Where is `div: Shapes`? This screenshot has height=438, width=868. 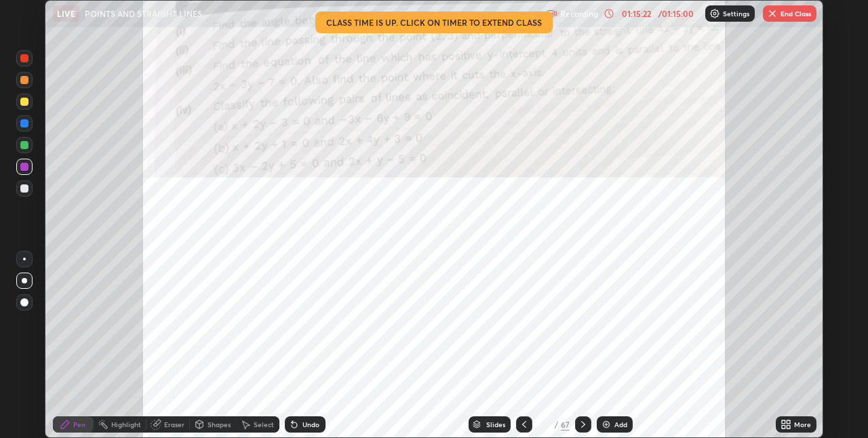
div: Shapes is located at coordinates (219, 425).